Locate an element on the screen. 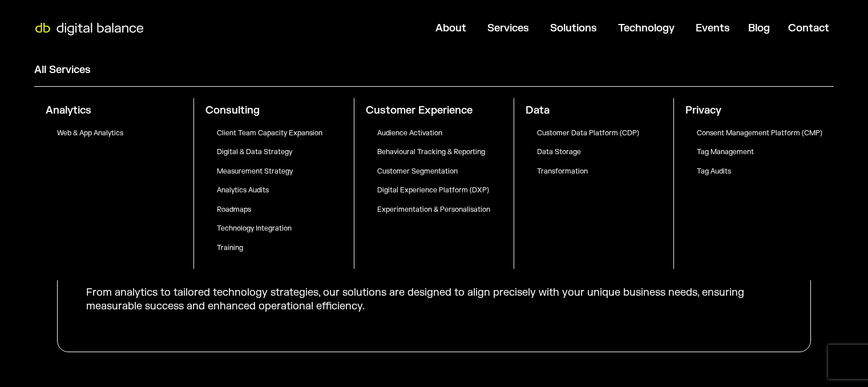  a: Services is located at coordinates (508, 28).